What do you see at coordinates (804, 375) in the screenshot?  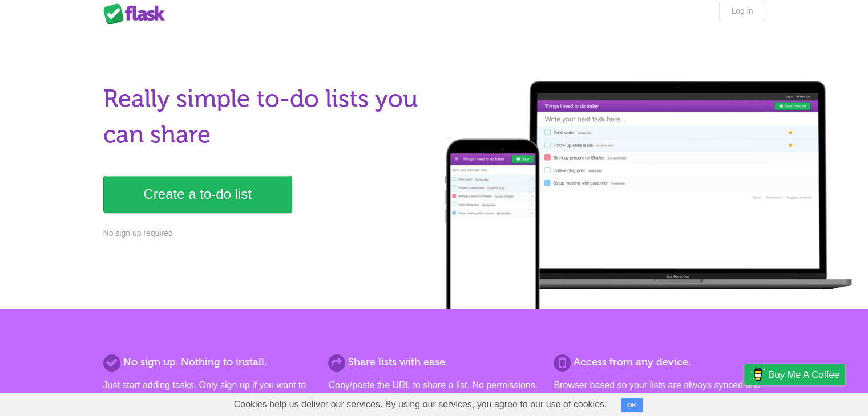 I see `span: Buy me a coffee` at bounding box center [804, 375].